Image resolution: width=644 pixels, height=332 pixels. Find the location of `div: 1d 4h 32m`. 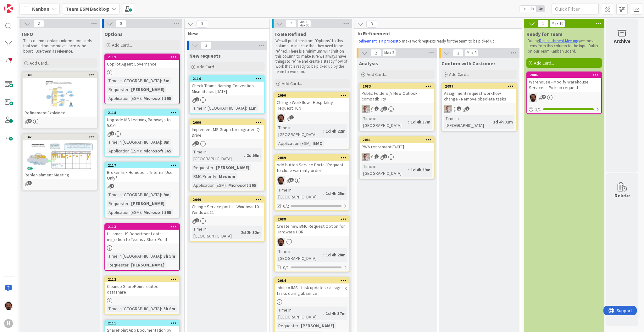

div: 1d 4h 32m is located at coordinates (503, 122).